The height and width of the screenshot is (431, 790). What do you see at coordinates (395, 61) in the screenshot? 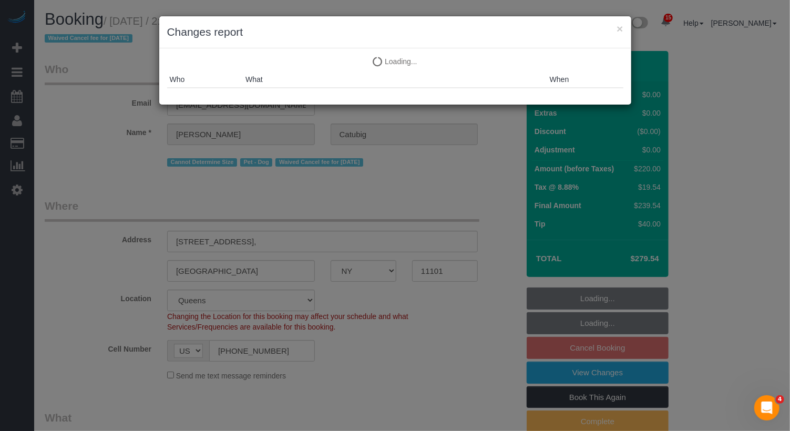
I see `p: Loading...` at bounding box center [395, 61].